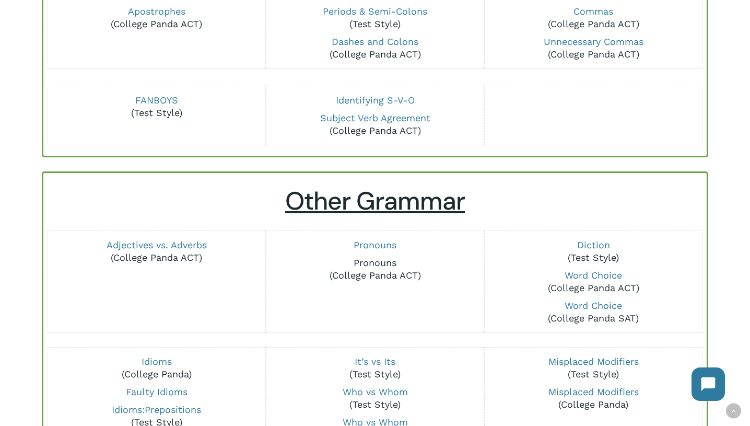 This screenshot has height=426, width=750. Describe the element at coordinates (375, 11) in the screenshot. I see `a: Periods & Semi-Colons` at that location.